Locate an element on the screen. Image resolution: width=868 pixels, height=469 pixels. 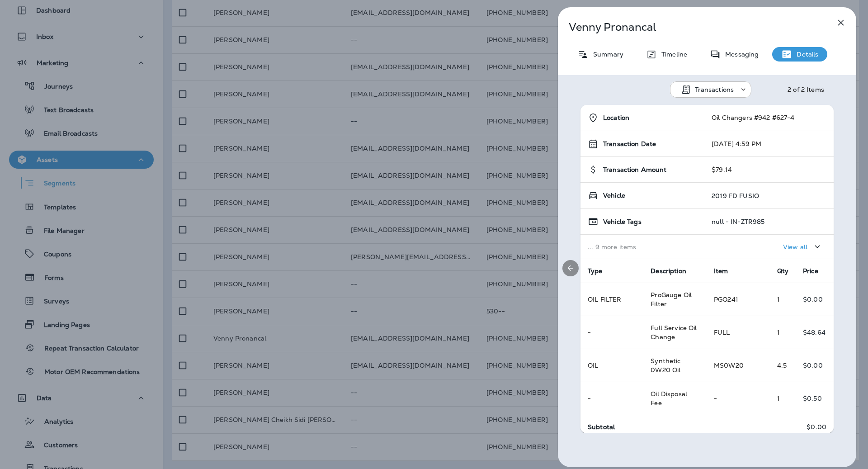
button: Previous is located at coordinates (570, 269).